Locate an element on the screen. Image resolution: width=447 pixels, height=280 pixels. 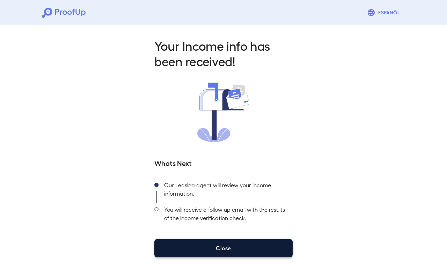
button: Close is located at coordinates (224, 248).